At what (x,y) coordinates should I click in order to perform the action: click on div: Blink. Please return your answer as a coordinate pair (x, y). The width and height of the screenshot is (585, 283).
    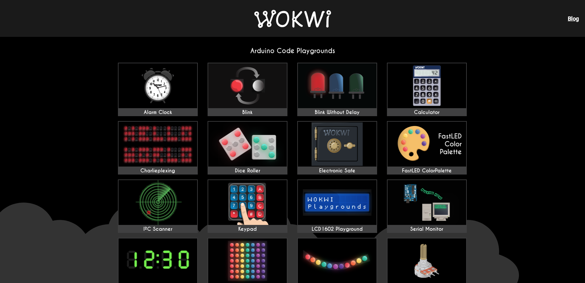
    Looking at the image, I should click on (247, 112).